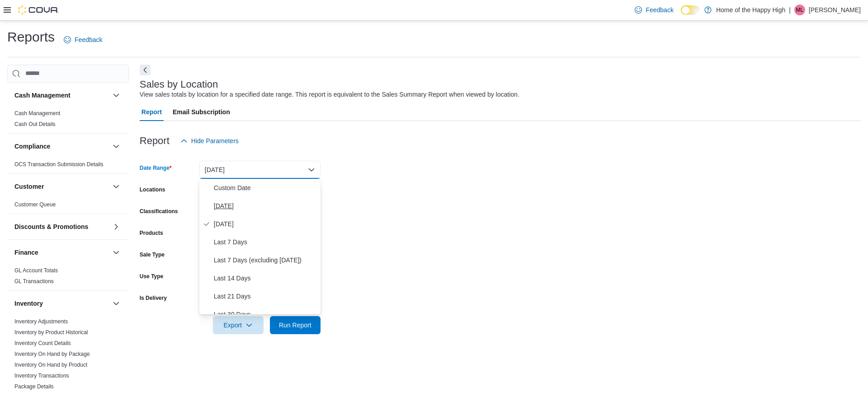 Image resolution: width=868 pixels, height=415 pixels. Describe the element at coordinates (52, 354) in the screenshot. I see `a: Inventory On Hand by Package` at that location.